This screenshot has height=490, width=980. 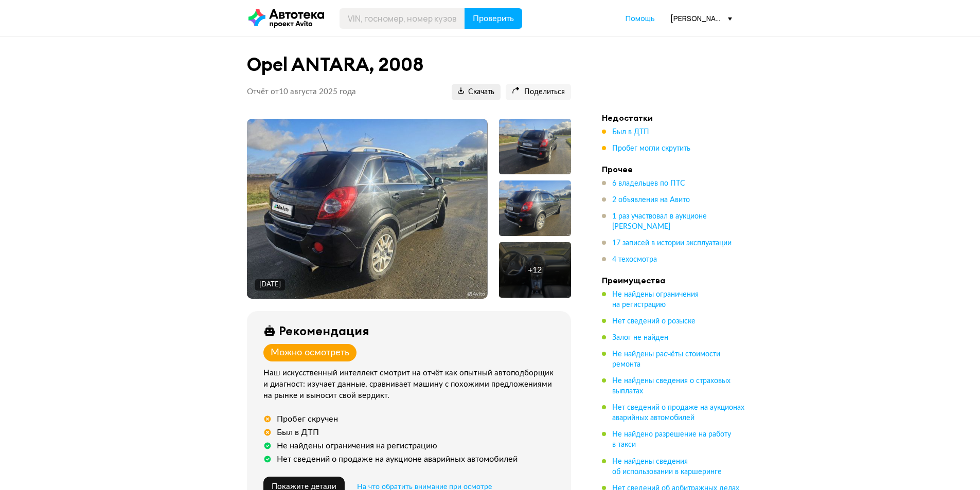 I want to click on span: Нет сведений о розыске, so click(x=654, y=321).